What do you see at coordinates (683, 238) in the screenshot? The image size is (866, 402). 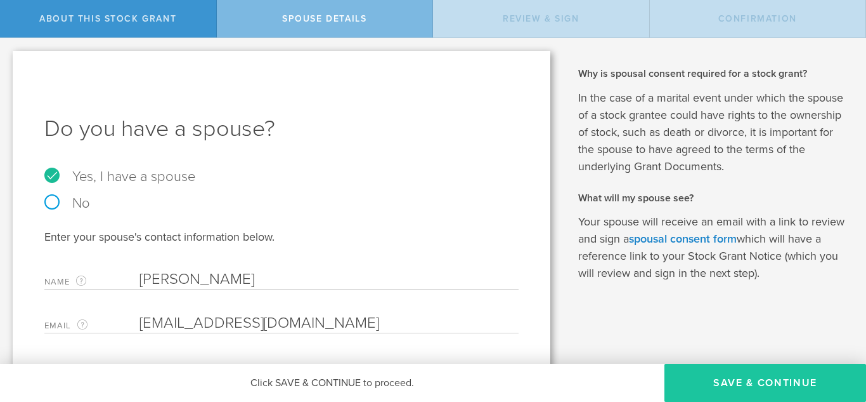 I see `a: spousal consent form` at bounding box center [683, 238].